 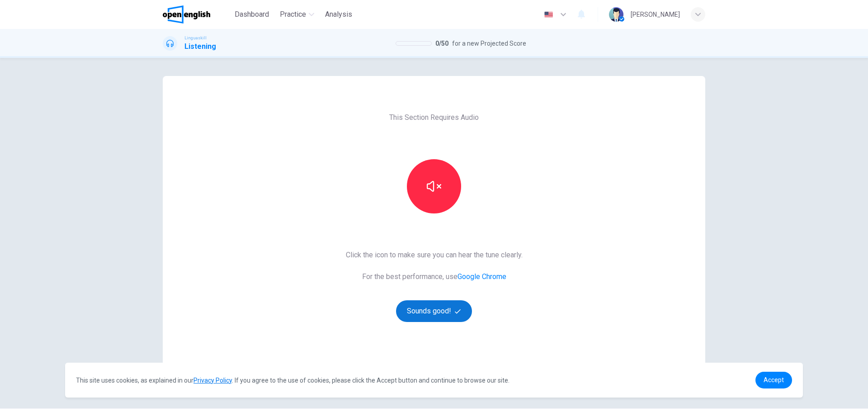 What do you see at coordinates (434, 118) in the screenshot?
I see `span: This Section Requires Audio` at bounding box center [434, 118].